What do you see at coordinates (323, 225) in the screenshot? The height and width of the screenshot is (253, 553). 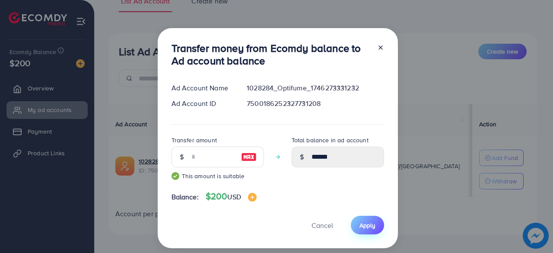 I see `button: Cancel` at bounding box center [323, 225].